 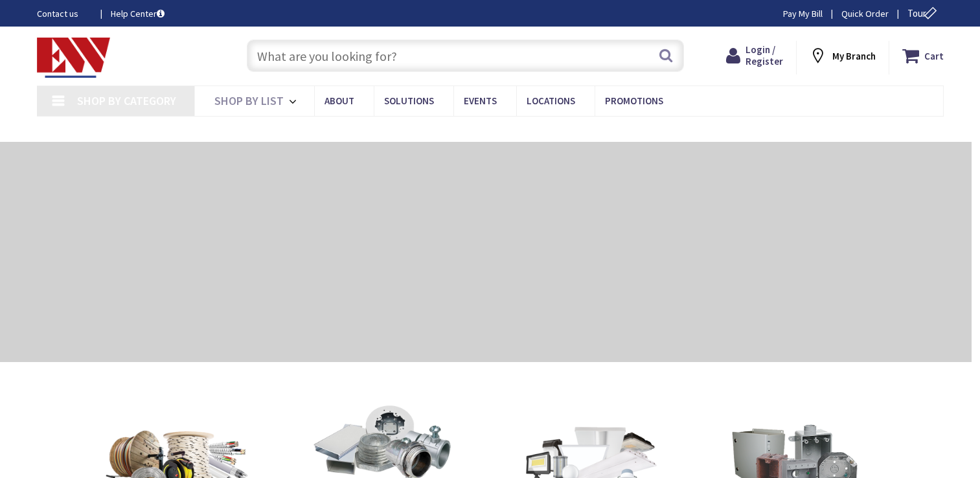 What do you see at coordinates (865, 13) in the screenshot?
I see `a: Quick Order` at bounding box center [865, 13].